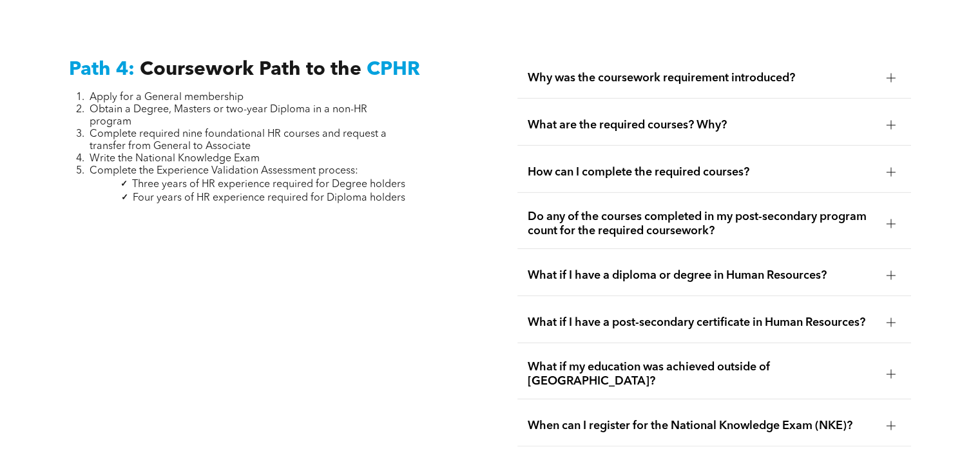  Describe the element at coordinates (224, 171) in the screenshot. I see `span: Complete the Experience Validation Assessment process:` at that location.